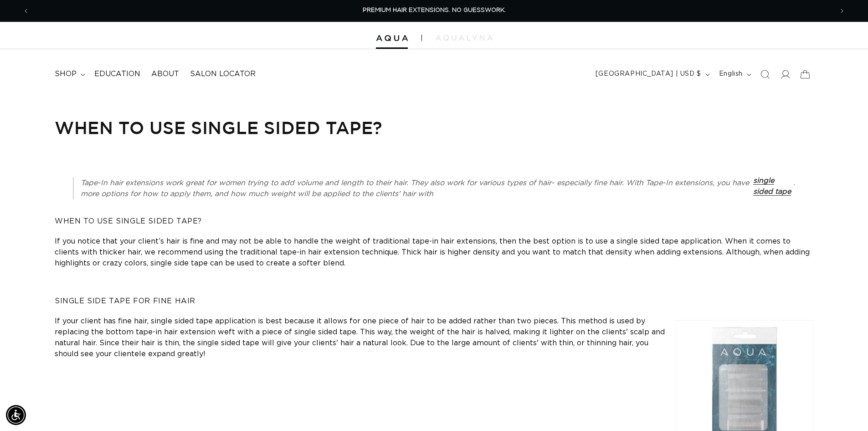  I want to click on button: English, so click(734, 74).